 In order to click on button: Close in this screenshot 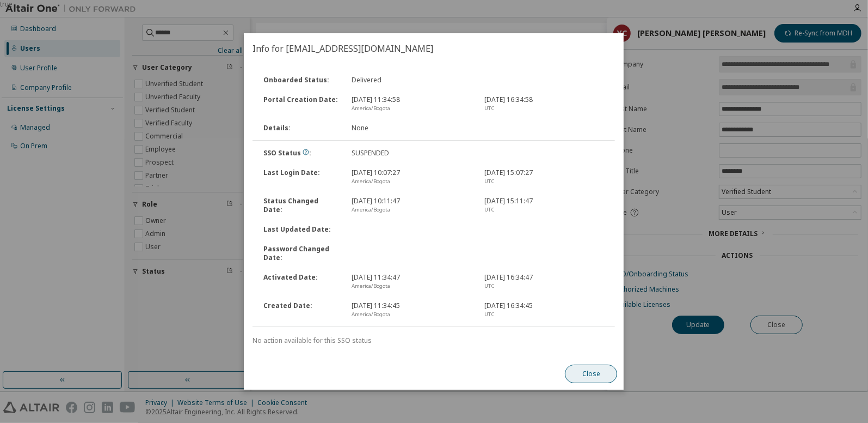, I will do `click(592, 374)`.